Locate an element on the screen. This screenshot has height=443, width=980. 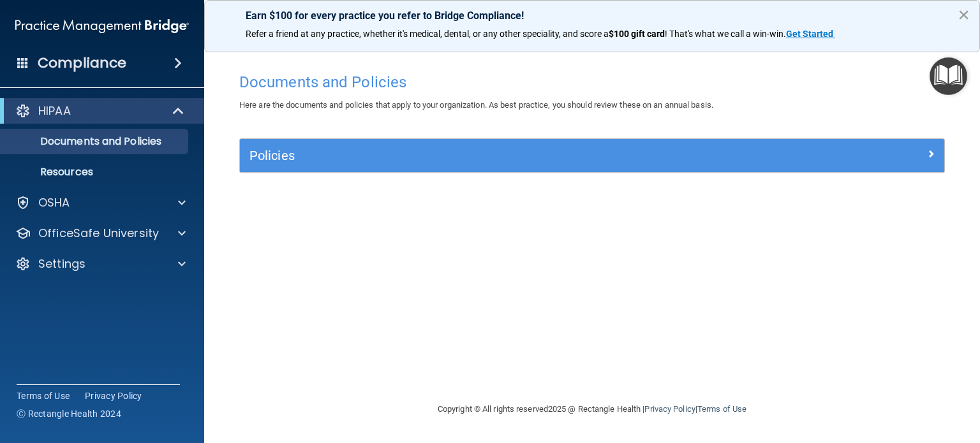
p: OfficeSafe University is located at coordinates (98, 233).